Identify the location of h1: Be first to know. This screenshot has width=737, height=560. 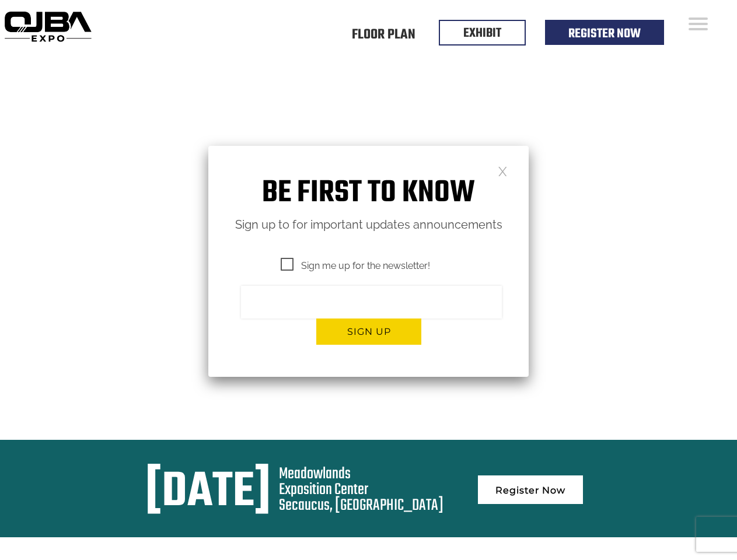
(368, 193).